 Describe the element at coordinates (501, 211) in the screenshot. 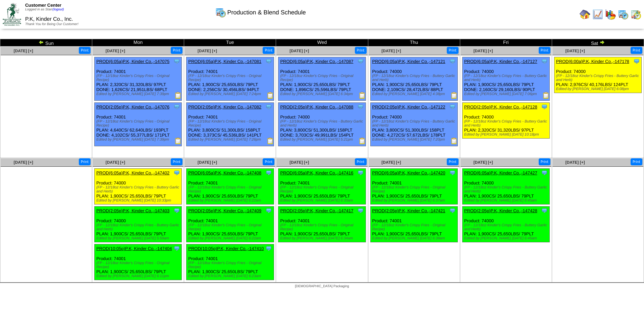

I see `a: PROD(2:05p)P.K, Kinder Co.,-147428` at that location.